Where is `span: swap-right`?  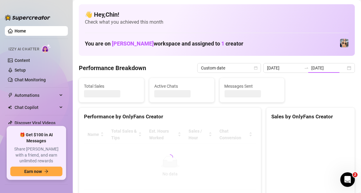 span: swap-right is located at coordinates (306, 68).